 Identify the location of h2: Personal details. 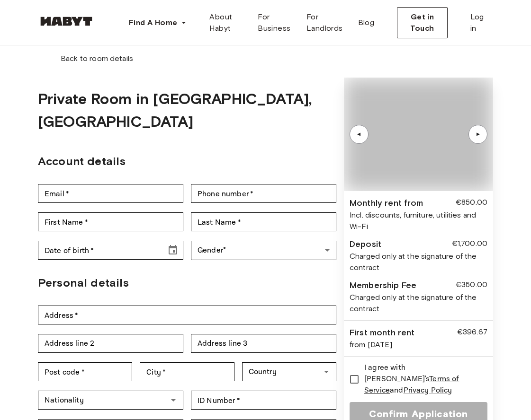
(187, 283).